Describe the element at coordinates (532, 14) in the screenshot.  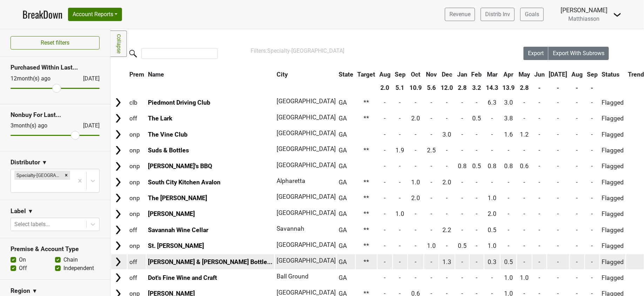
I see `a: Goals` at that location.